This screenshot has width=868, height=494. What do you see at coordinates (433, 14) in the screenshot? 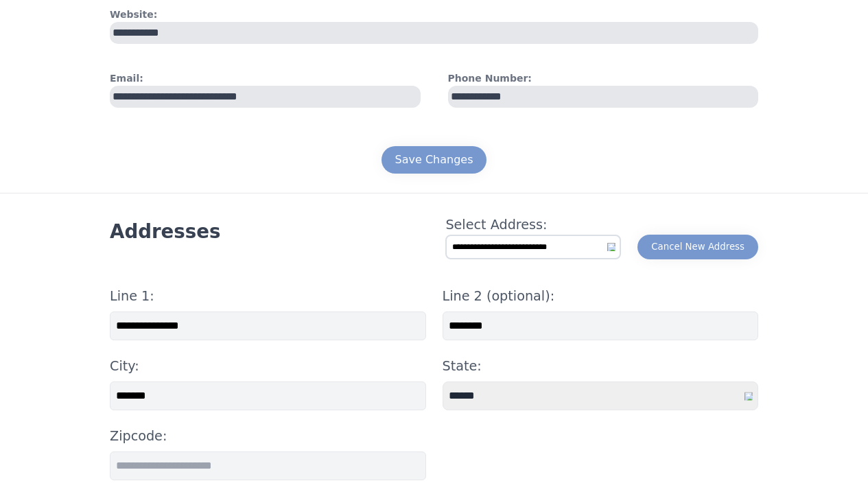
I see `h4: Website:` at bounding box center [433, 14].